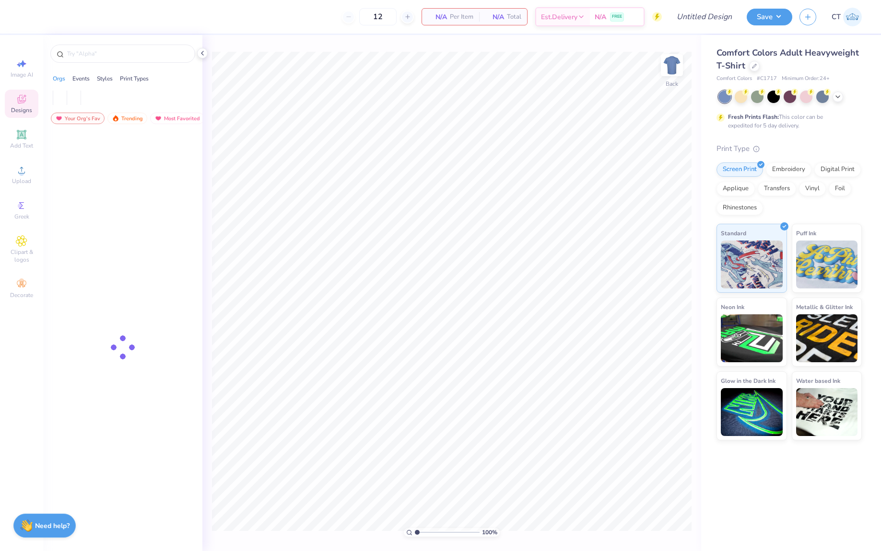  Describe the element at coordinates (52, 526) in the screenshot. I see `strong: Need help?` at that location.